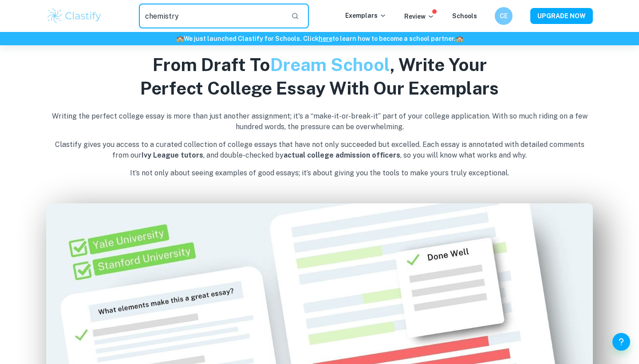  I want to click on p: Clastify gives you access to a curated collection of college essays that have not only succeeded ..., so click(320, 150).